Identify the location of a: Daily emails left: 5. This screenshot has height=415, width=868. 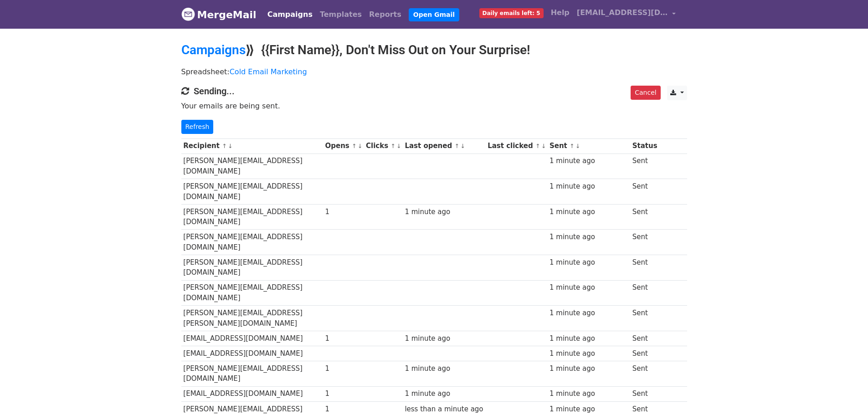
(511, 13).